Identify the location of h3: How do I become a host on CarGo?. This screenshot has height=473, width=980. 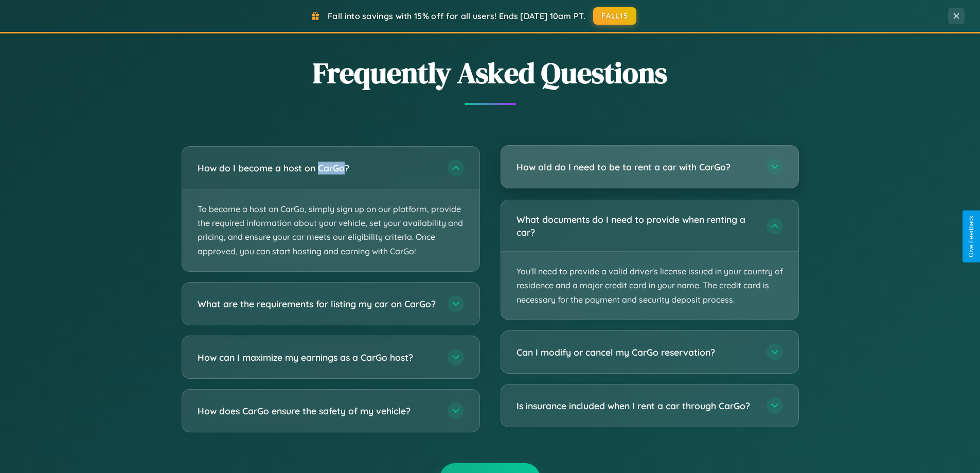
(317, 168).